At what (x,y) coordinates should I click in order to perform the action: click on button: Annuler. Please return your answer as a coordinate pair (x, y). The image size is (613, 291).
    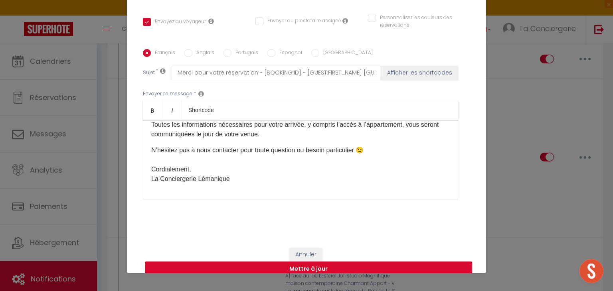
    Looking at the image, I should click on (306, 255).